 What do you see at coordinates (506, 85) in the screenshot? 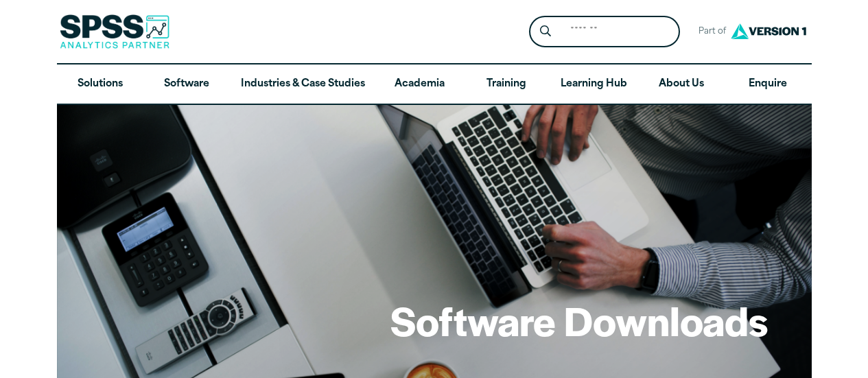
I see `a: Training` at bounding box center [506, 85].